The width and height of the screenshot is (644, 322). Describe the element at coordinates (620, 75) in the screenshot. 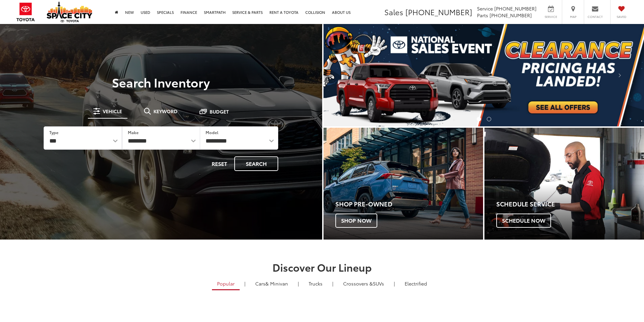

I see `button: Click to view next picture.` at that location.